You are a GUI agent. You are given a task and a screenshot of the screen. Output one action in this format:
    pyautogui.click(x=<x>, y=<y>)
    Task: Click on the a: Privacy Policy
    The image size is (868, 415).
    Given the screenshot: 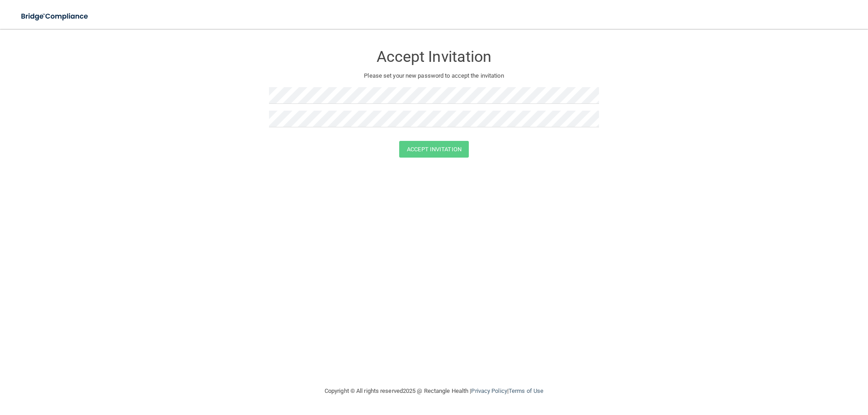 What is the action you would take?
    pyautogui.click(x=489, y=391)
    